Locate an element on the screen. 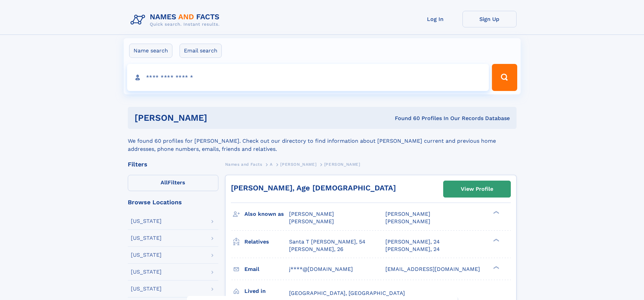  label: Name search is located at coordinates (151, 51).